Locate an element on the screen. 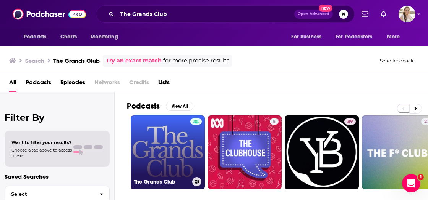 This screenshot has height=200, width=428. span: Want to filter your results? is located at coordinates (42, 143).